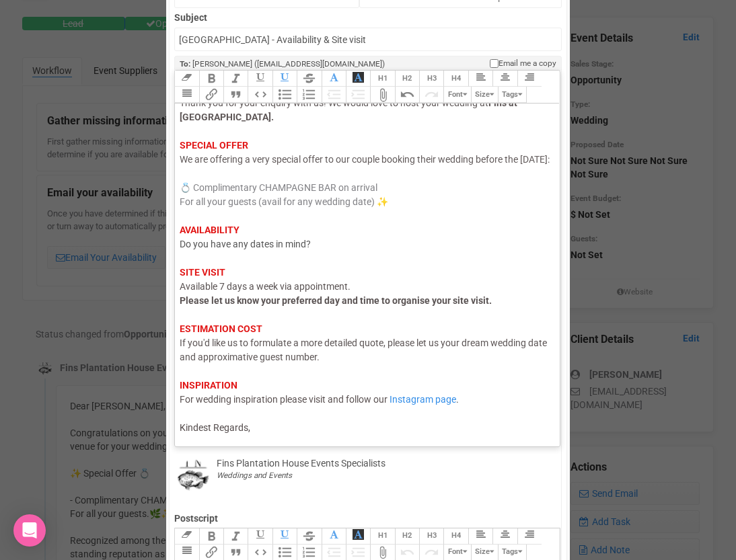  I want to click on span: Complimentary CHAMPAGNE BAR on arrival, so click(285, 188).